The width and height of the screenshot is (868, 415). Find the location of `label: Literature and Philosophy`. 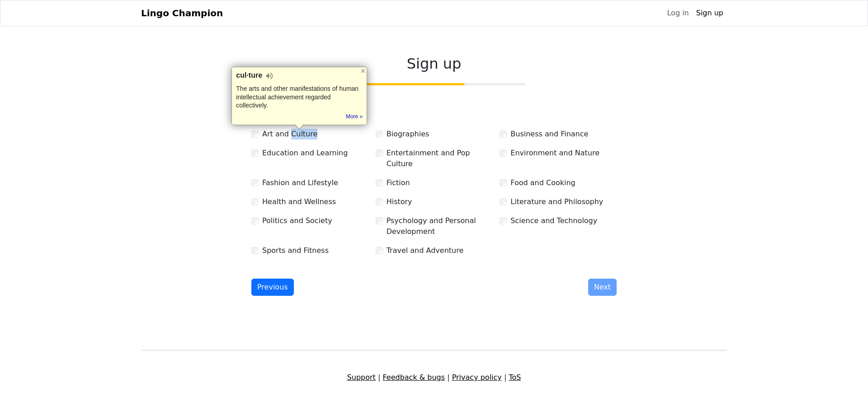

label: Literature and Philosophy is located at coordinates (556, 202).